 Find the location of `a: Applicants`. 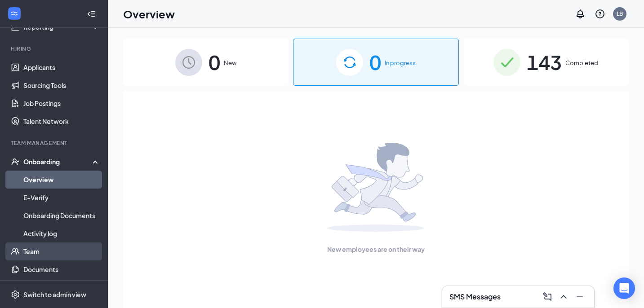

a: Applicants is located at coordinates (62, 67).